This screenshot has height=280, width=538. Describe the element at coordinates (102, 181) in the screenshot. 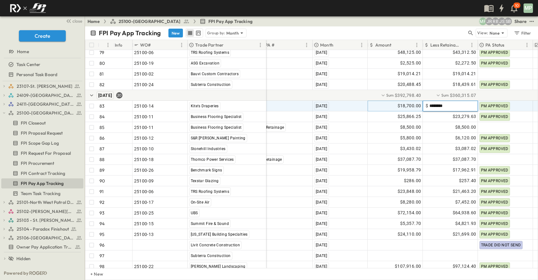

I see `p: 90` at that location.